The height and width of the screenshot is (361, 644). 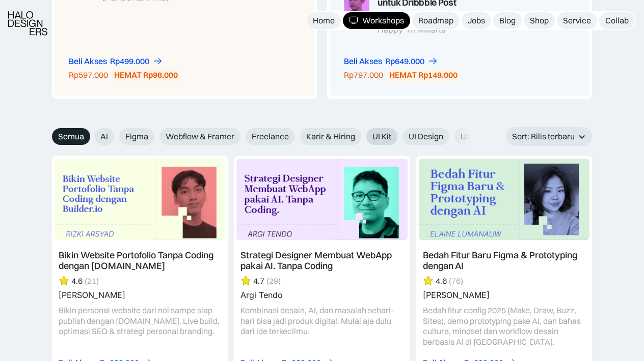 What do you see at coordinates (363, 75) in the screenshot?
I see `div: Rp797.000` at bounding box center [363, 75].